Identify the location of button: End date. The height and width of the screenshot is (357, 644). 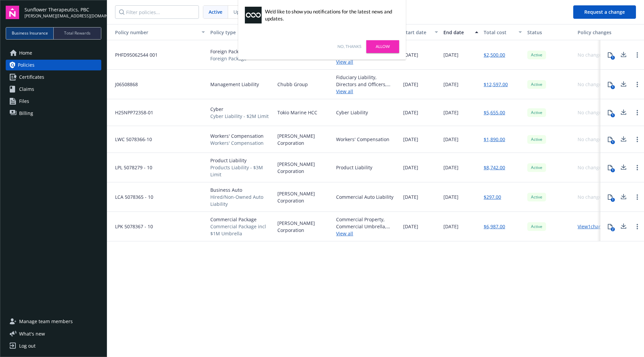
(461, 32).